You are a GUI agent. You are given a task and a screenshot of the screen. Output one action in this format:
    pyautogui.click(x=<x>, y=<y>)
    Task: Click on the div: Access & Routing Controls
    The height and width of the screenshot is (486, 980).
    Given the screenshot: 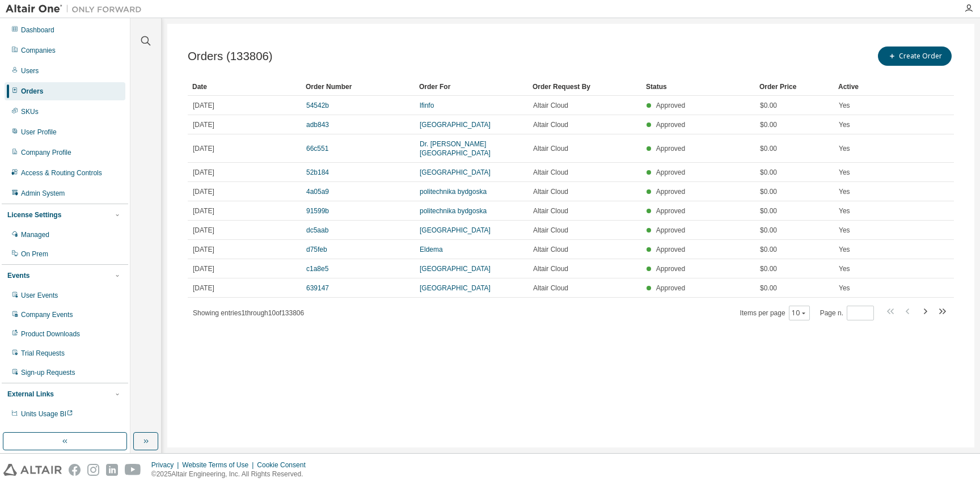 What is the action you would take?
    pyautogui.click(x=62, y=173)
    